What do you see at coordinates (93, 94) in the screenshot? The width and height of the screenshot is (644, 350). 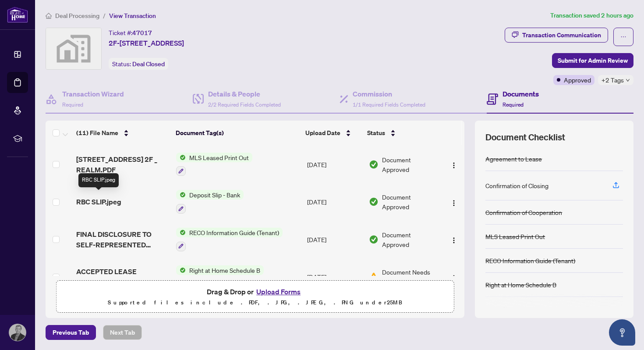 I see `h4: Transaction Wizard` at bounding box center [93, 94].